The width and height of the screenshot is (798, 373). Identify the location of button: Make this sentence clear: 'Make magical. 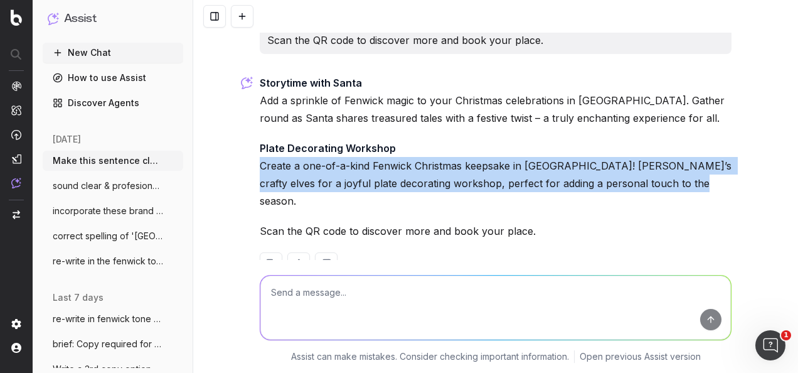
(113, 161).